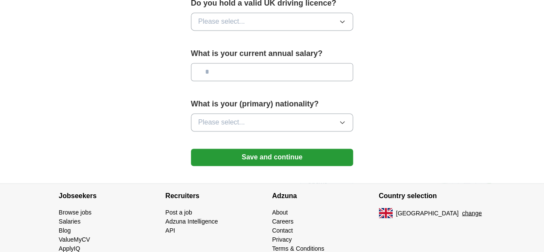 The width and height of the screenshot is (544, 252). Describe the element at coordinates (282, 239) in the screenshot. I see `a: Privacy` at that location.